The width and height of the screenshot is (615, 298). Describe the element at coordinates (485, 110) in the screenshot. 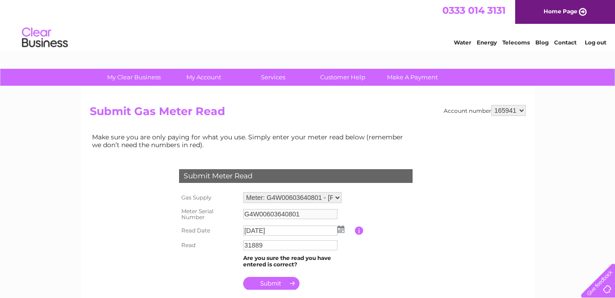

I see `div: Account number` at that location.